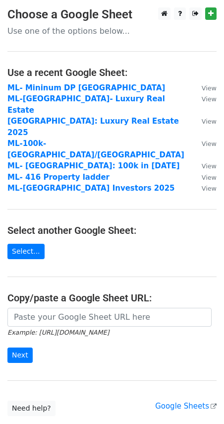  I want to click on a: Need help?, so click(31, 408).